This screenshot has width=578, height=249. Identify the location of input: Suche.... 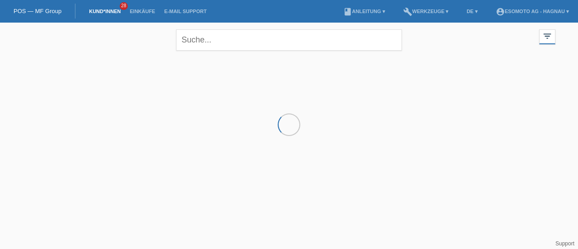
(289, 40).